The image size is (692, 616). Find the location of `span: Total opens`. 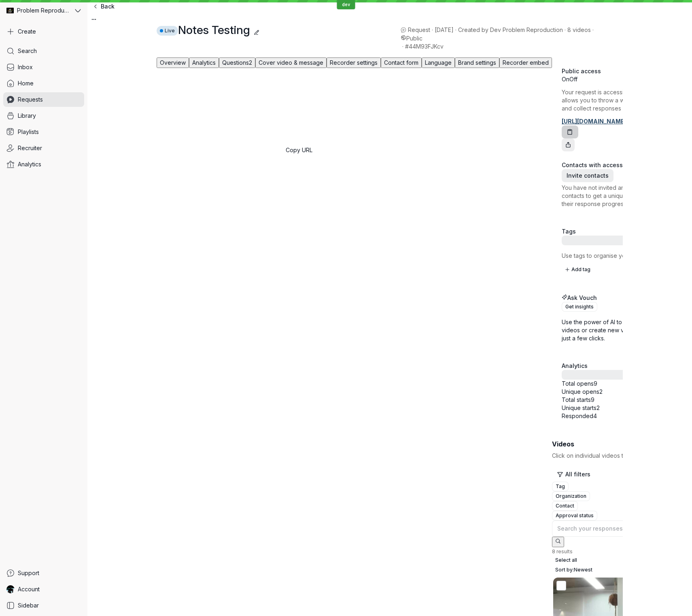

span: Total opens is located at coordinates (577, 383).